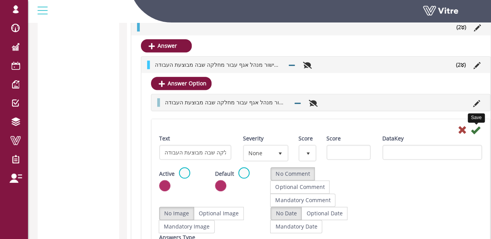 This screenshot has width=491, height=239. I want to click on a: Answer Option, so click(181, 83).